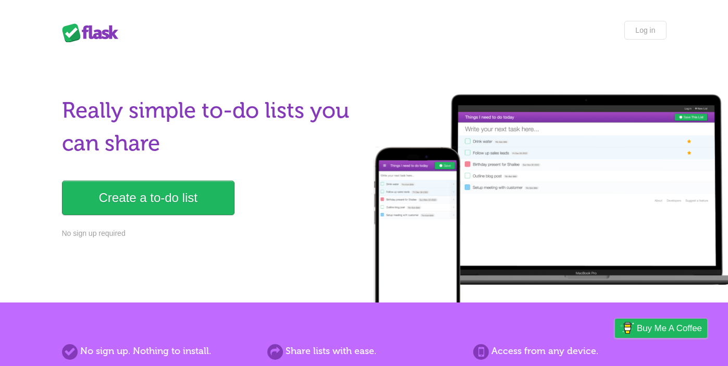 The image size is (728, 366). I want to click on h1: Really simple to-do lists you can share, so click(210, 127).